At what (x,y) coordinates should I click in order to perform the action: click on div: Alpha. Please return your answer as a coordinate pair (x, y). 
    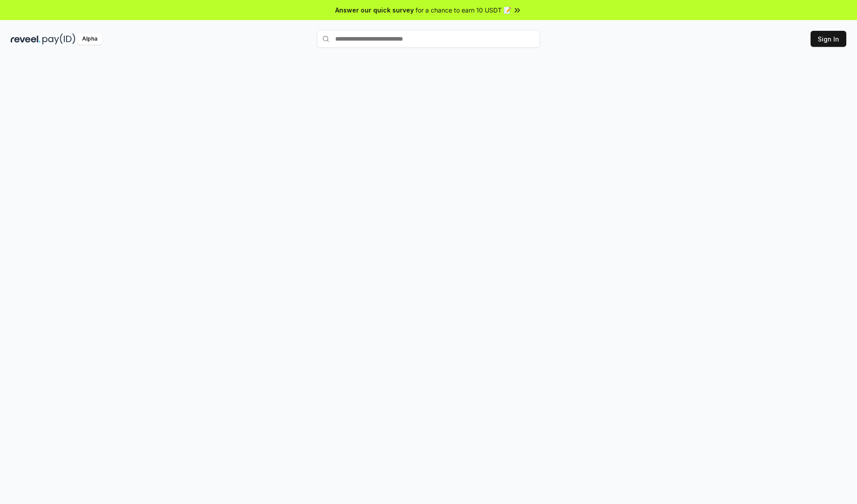
    Looking at the image, I should click on (90, 39).